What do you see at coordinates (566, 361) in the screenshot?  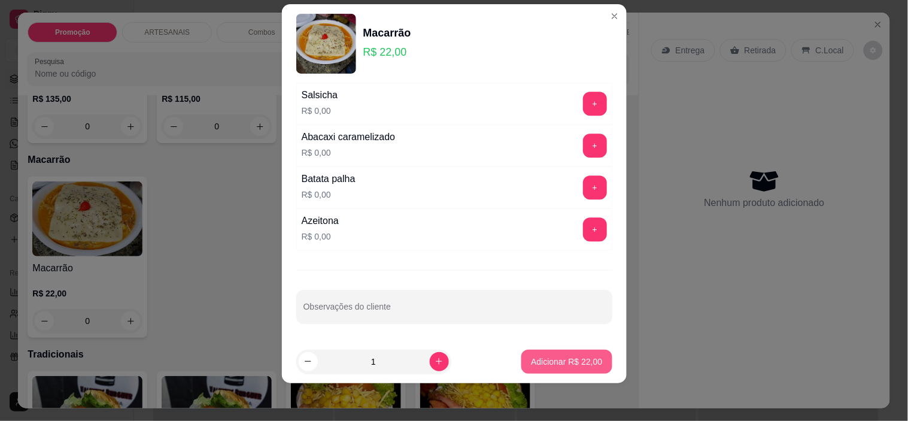 I see `button: Adicionar R$ 22,00` at bounding box center [566, 361].